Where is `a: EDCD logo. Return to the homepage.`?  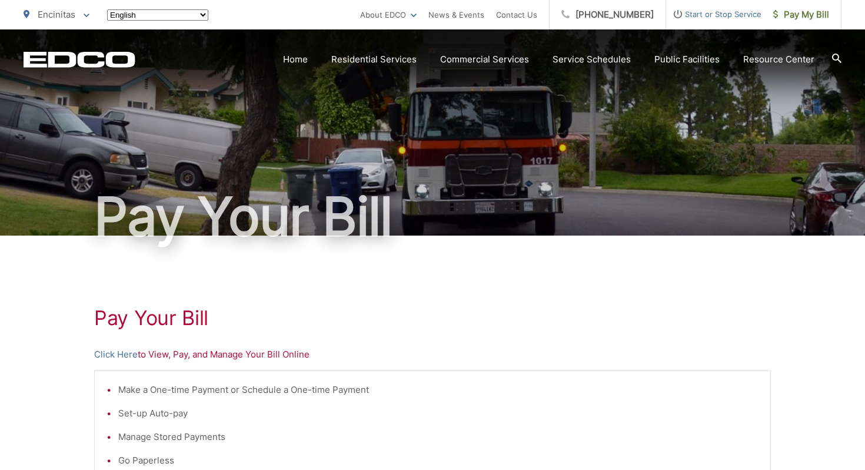 a: EDCD logo. Return to the homepage. is located at coordinates (79, 59).